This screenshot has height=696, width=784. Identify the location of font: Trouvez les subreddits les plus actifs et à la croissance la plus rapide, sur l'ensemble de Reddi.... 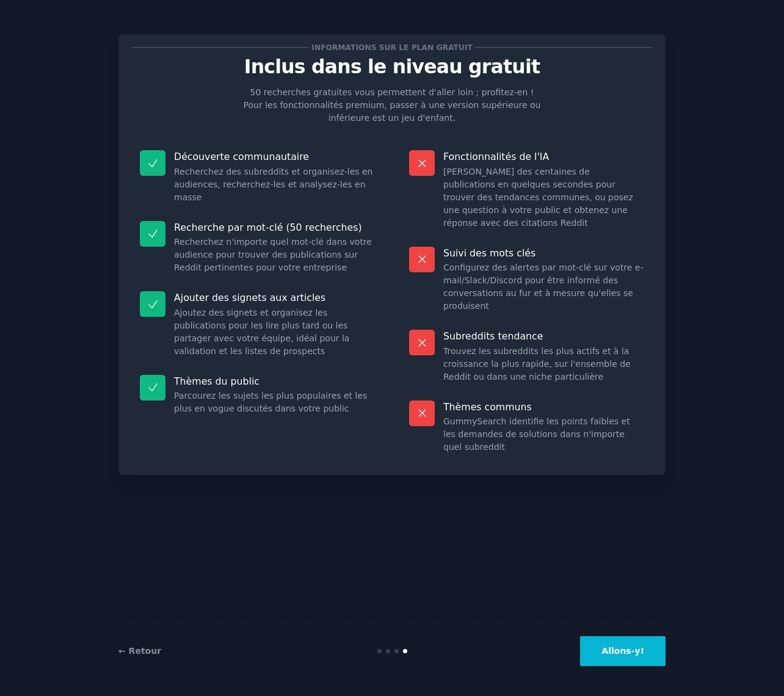
(536, 364).